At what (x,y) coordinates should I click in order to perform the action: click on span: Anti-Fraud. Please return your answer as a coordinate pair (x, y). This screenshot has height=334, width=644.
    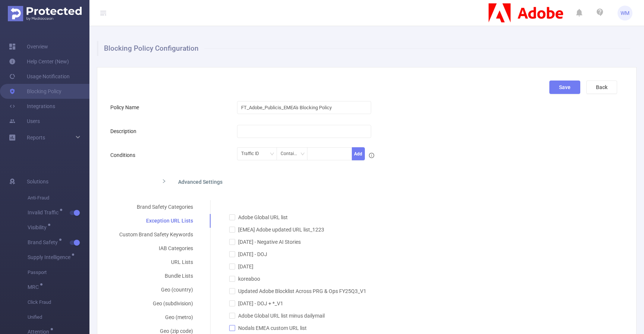
    Looking at the image, I should click on (58, 198).